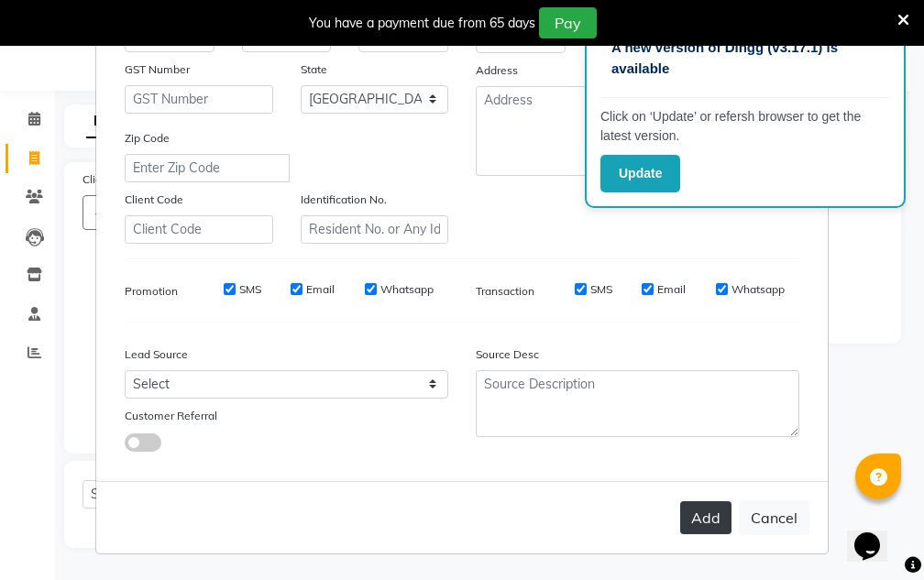 The width and height of the screenshot is (924, 580). I want to click on button: Update, so click(640, 173).